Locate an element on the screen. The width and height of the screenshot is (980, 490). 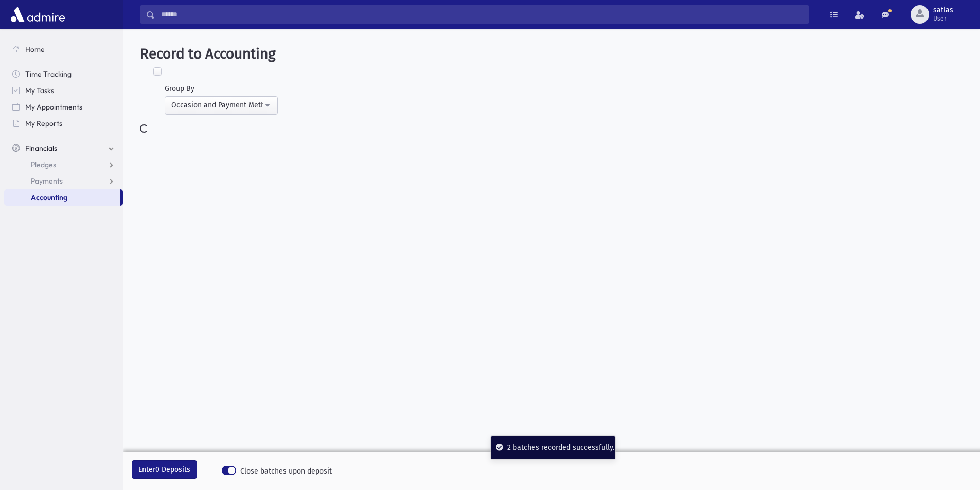
span: Record to Accounting is located at coordinates (208, 53).